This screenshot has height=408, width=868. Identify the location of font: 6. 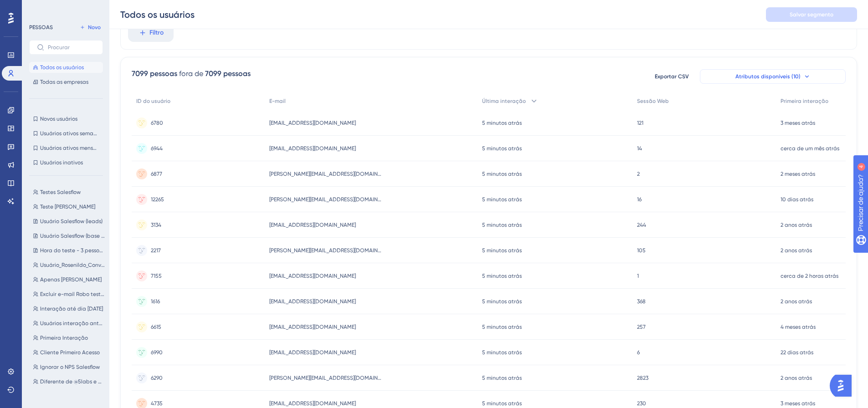
(639, 352).